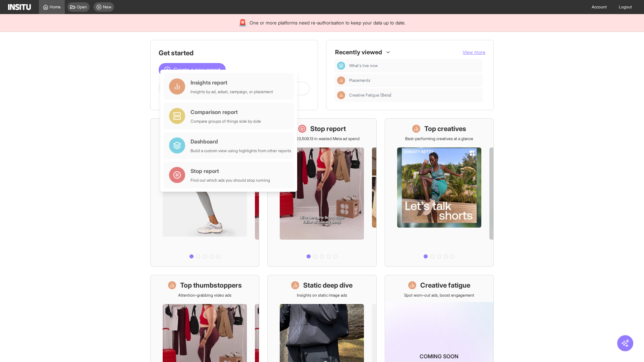 The image size is (644, 362). Describe the element at coordinates (226, 112) in the screenshot. I see `div: Comparison report` at that location.